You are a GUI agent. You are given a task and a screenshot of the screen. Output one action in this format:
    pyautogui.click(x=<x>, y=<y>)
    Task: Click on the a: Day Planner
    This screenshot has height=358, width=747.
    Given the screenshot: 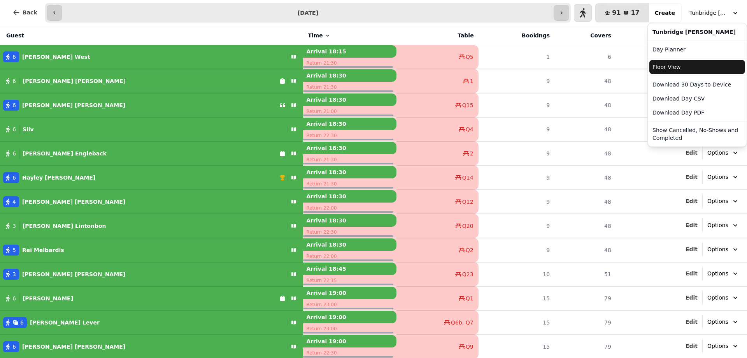 What is the action you would take?
    pyautogui.click(x=698, y=49)
    